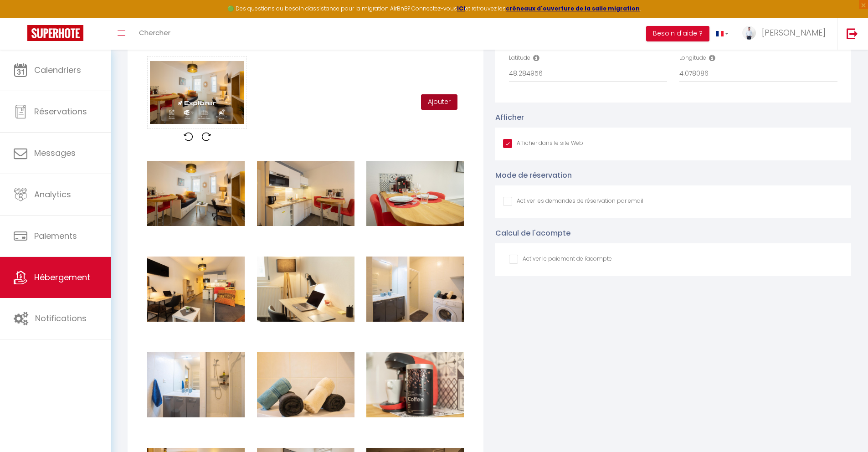 The image size is (868, 452). What do you see at coordinates (693, 58) in the screenshot?
I see `label: Longitude` at bounding box center [693, 58].